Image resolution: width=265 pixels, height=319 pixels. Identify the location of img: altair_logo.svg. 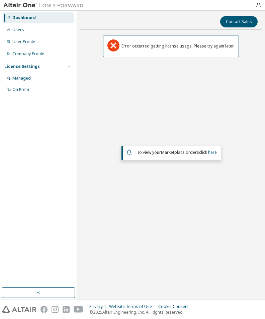
(19, 310).